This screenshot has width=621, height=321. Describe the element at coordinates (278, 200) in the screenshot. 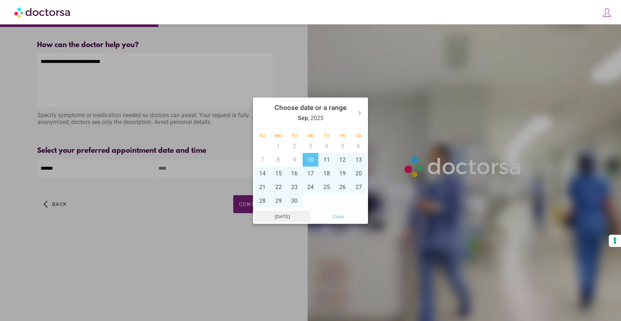

I see `div: 29` at that location.